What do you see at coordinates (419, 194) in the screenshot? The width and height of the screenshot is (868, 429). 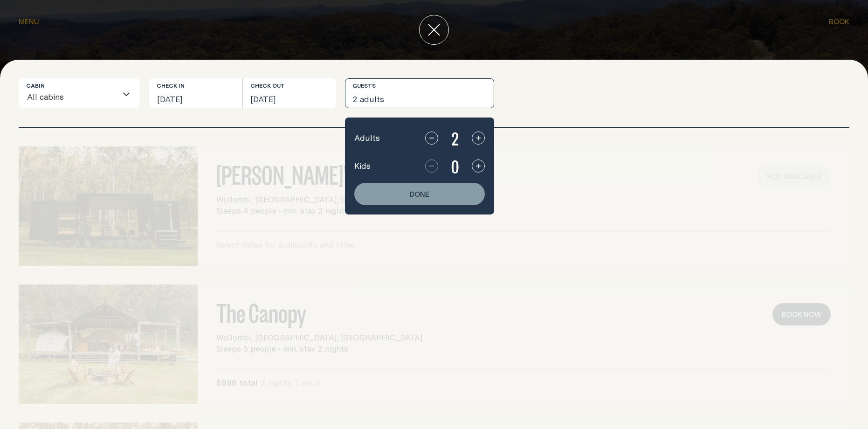 I see `button: Done` at bounding box center [419, 194].